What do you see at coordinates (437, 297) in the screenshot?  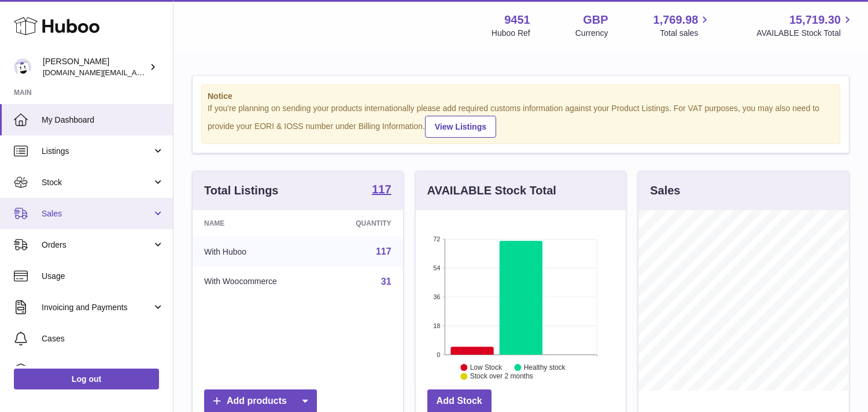 I see `text: 36` at bounding box center [437, 297].